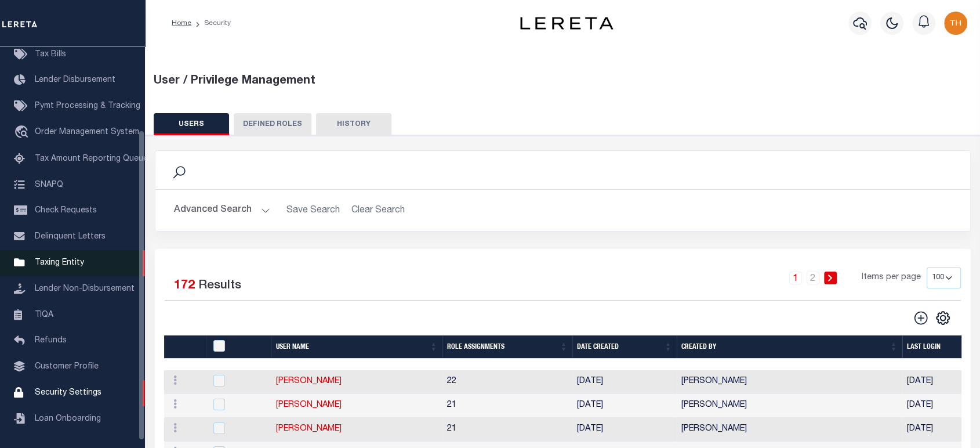 The width and height of the screenshot is (980, 448). I want to click on th: UserID, so click(239, 347).